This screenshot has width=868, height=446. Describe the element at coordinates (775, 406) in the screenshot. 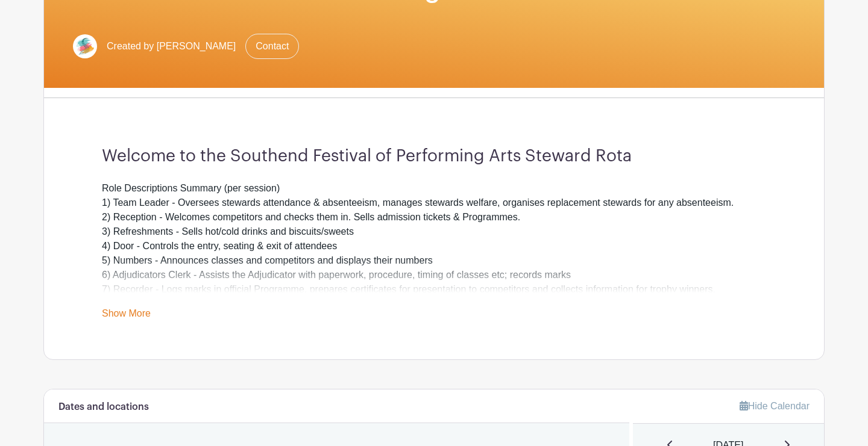

I see `a: Hide Calendar` at that location.